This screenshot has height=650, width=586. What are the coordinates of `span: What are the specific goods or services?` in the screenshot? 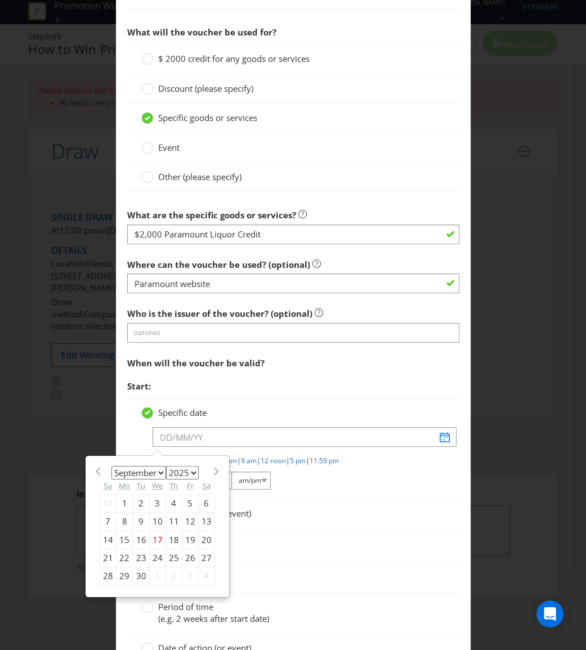 It's located at (212, 215).